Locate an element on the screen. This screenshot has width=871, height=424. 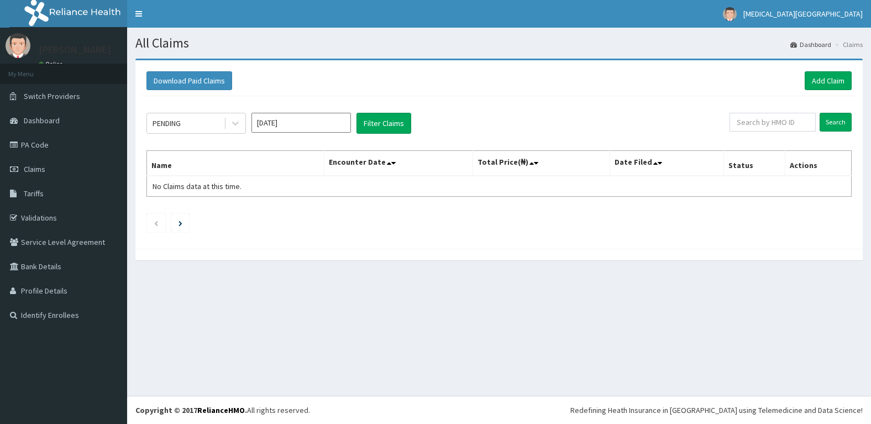
th: Status is located at coordinates (754, 164).